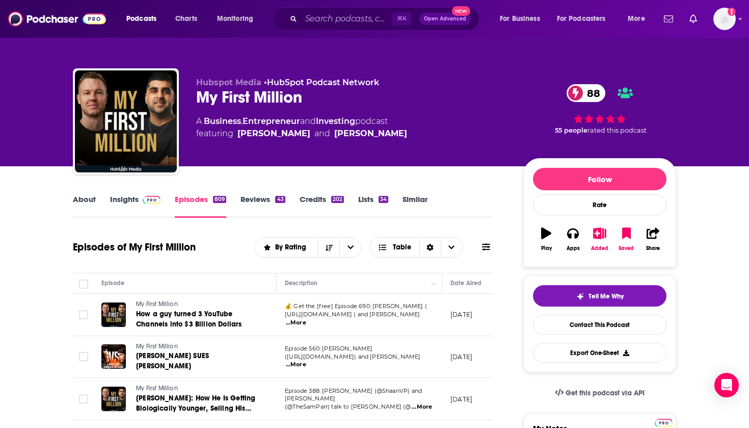 This screenshot has height=428, width=749. I want to click on button: Share, so click(653, 239).